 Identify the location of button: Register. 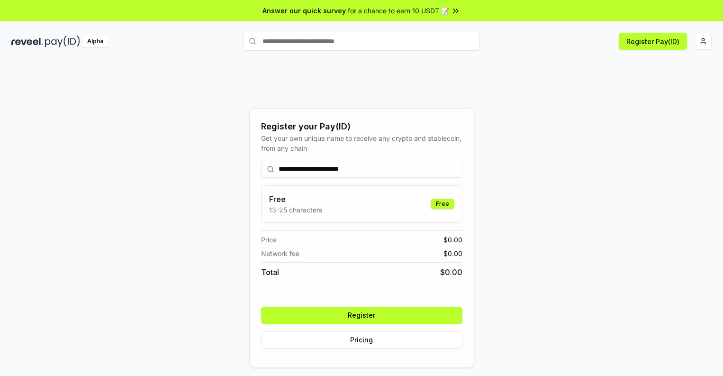
(362, 315).